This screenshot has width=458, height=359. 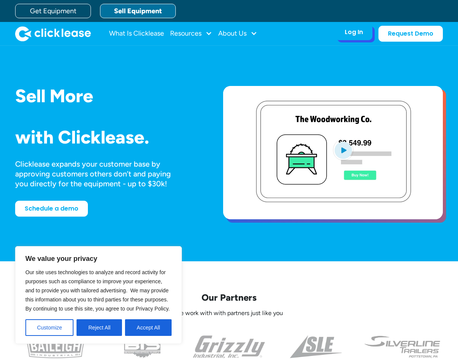 What do you see at coordinates (97, 290) in the screenshot?
I see `span: Our site uses technologies to analyze and record activity for purposes such as compliance to impr...` at bounding box center [97, 290].